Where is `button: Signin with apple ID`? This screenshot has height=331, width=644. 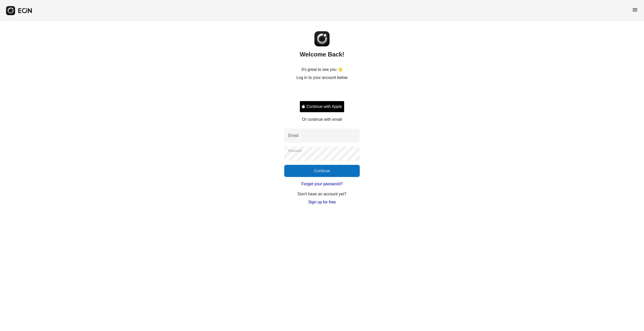
button: Signin with apple ID is located at coordinates (322, 106).